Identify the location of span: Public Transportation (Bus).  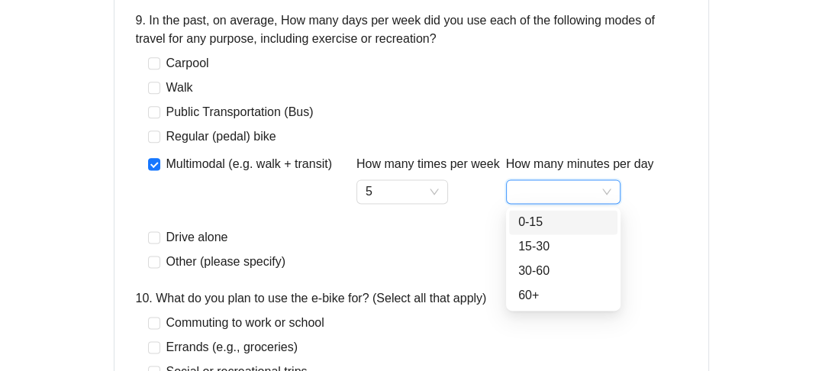
(240, 112).